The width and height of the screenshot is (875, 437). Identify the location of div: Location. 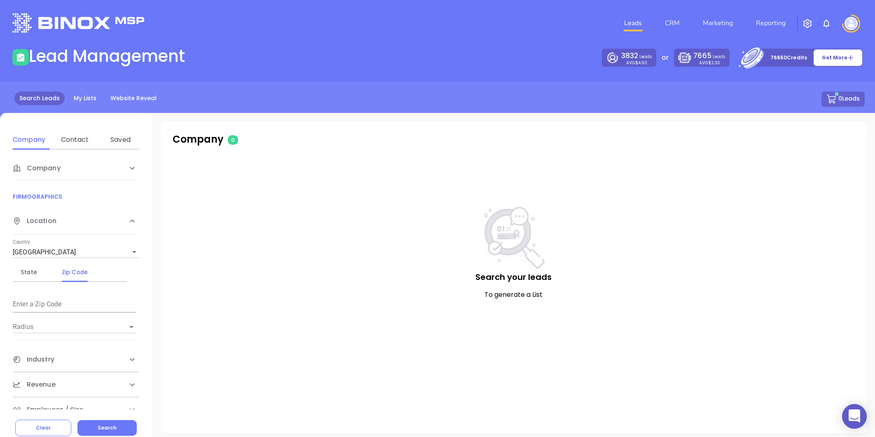
(76, 221).